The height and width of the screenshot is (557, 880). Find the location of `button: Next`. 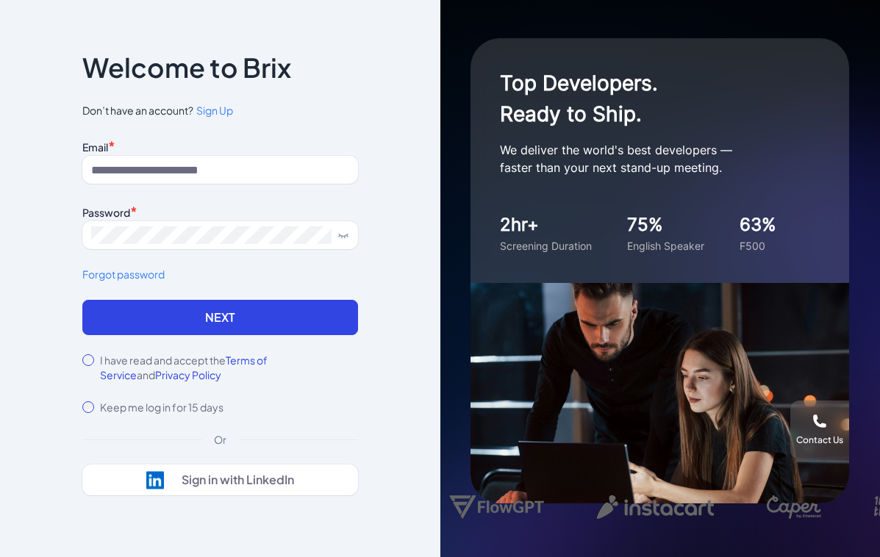

button: Next is located at coordinates (220, 318).